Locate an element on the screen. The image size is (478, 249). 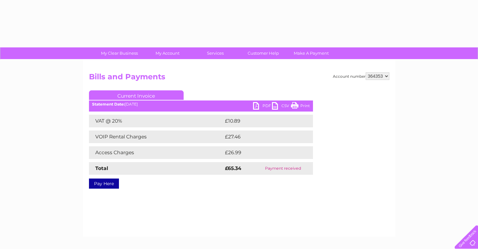
td: VOIP Rental Charges is located at coordinates (156, 137).